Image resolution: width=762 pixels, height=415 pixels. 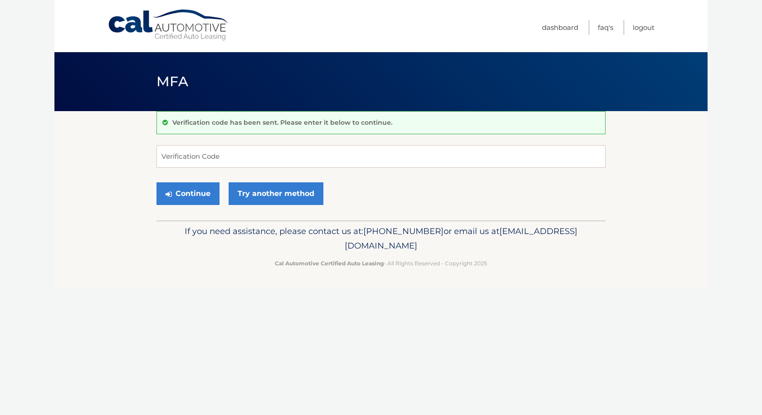 I want to click on input: Verification Code, so click(x=381, y=156).